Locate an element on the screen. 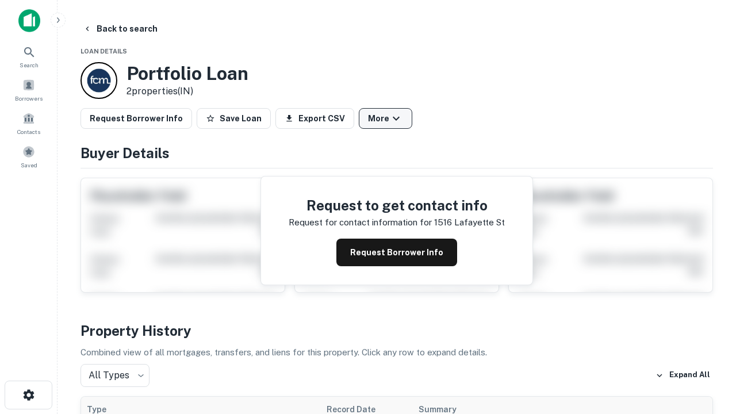 The width and height of the screenshot is (736, 414). span: Borrowers is located at coordinates (29, 98).